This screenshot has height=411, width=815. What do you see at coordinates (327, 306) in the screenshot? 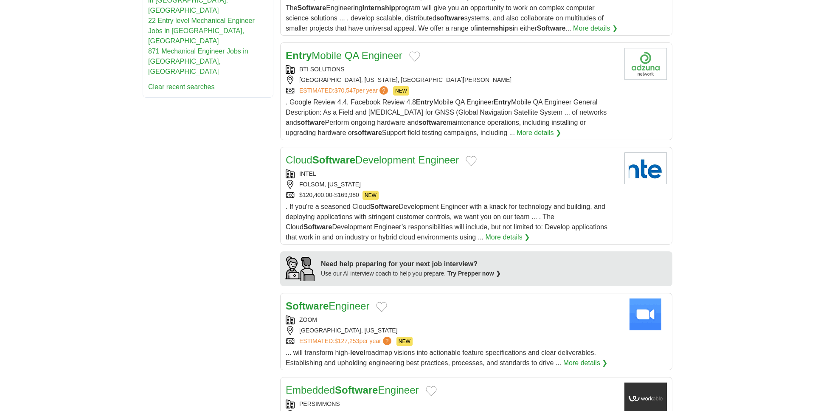
I see `a: SoftwareEngineer` at bounding box center [327, 306].